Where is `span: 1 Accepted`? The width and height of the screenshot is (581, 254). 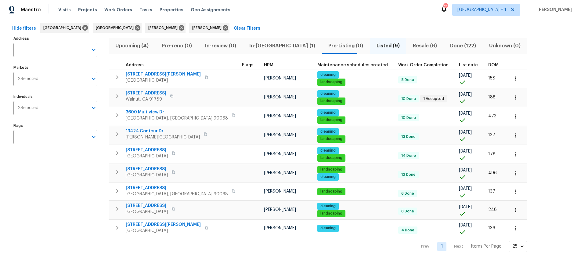
span: 1 Accepted is located at coordinates (434, 99).